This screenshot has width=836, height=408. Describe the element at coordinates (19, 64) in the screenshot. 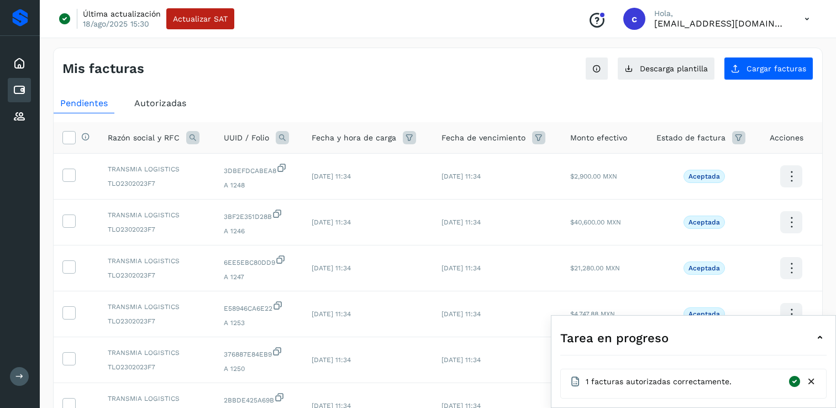

I see `div: Inicio` at that location.